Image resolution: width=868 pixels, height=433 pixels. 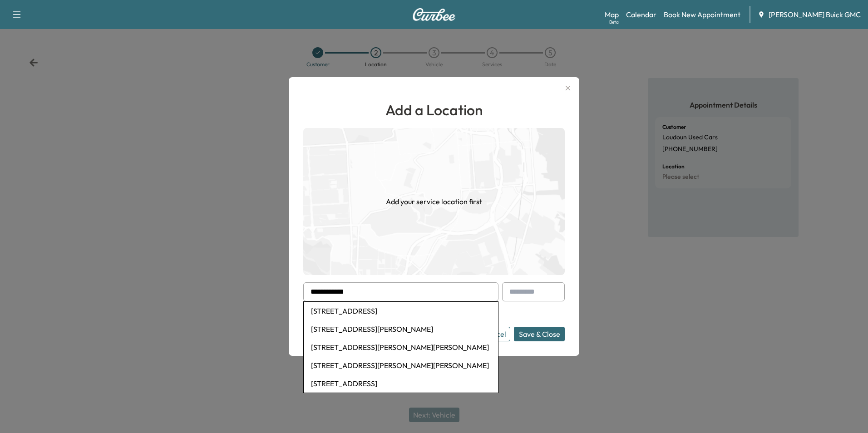 I want to click on a: Calendar, so click(x=641, y=15).